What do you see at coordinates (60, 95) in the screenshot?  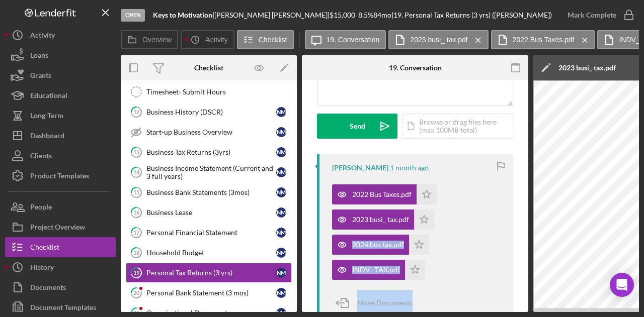 I see `button: Educational` at bounding box center [60, 95].